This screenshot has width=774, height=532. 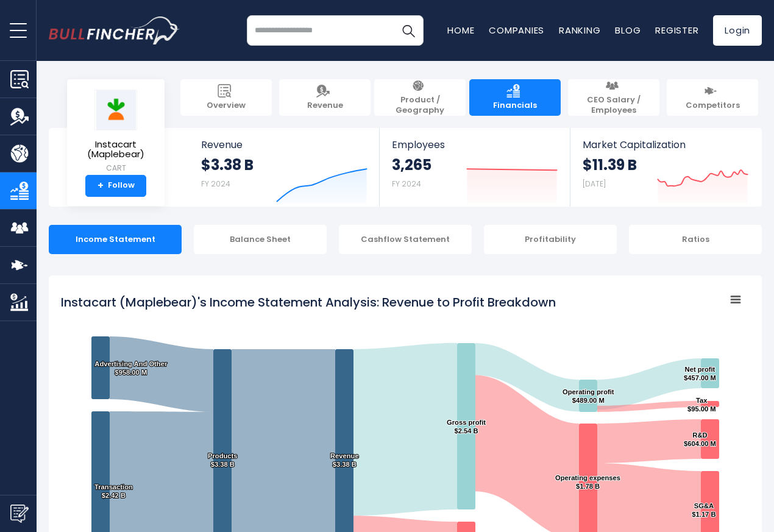 What do you see at coordinates (227, 165) in the screenshot?
I see `strong: $3.38 B` at bounding box center [227, 165].